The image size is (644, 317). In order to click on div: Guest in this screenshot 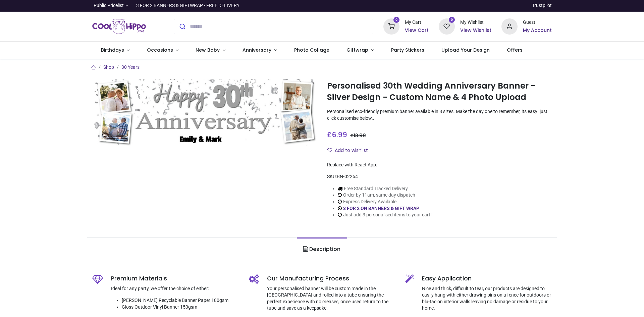, I will do `click(537, 23)`.